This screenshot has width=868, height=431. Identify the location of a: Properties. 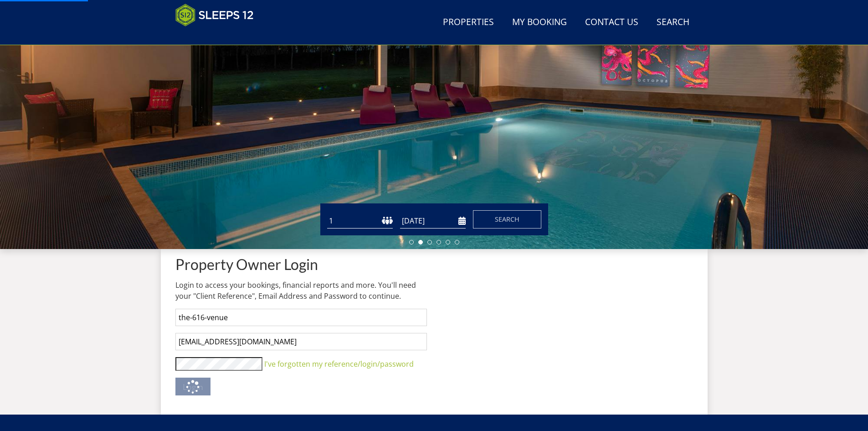
(469, 23).